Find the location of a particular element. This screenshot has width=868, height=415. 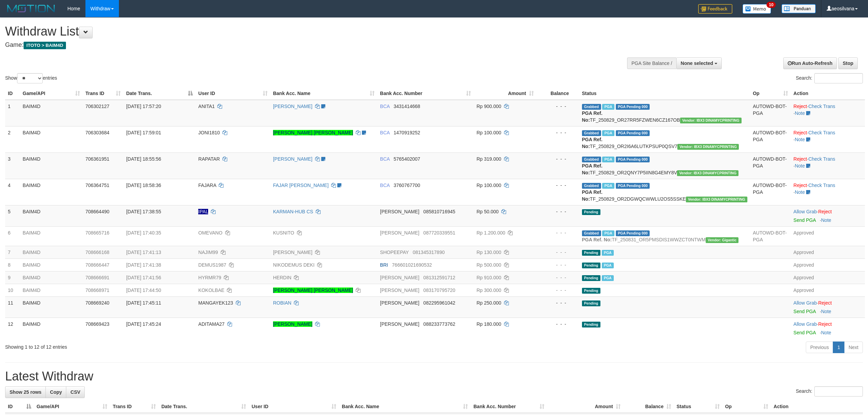

a: Run Auto-Refresh is located at coordinates (810, 63).